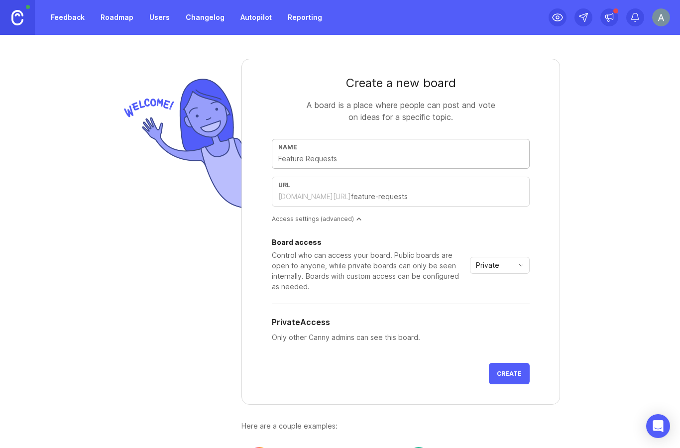  What do you see at coordinates (487, 265) in the screenshot?
I see `span: Private` at bounding box center [487, 265].